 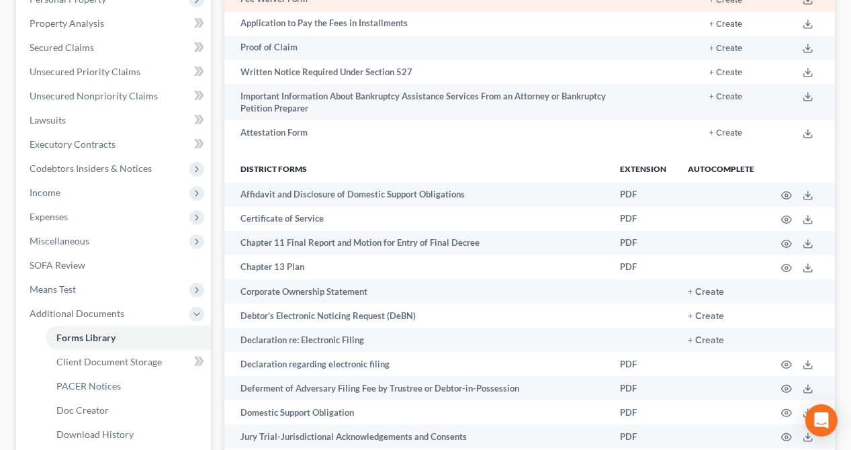 What do you see at coordinates (427, 48) in the screenshot?
I see `td: Proof of Claim` at bounding box center [427, 48].